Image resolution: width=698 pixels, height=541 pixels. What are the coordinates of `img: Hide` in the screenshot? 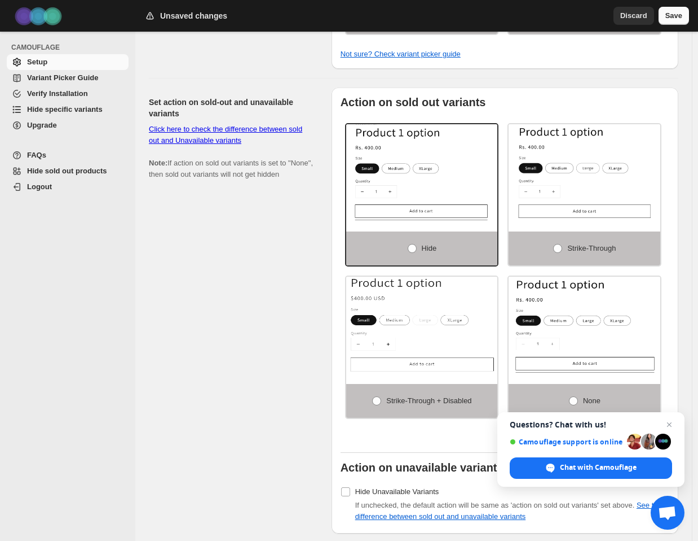 It's located at (422, 172).